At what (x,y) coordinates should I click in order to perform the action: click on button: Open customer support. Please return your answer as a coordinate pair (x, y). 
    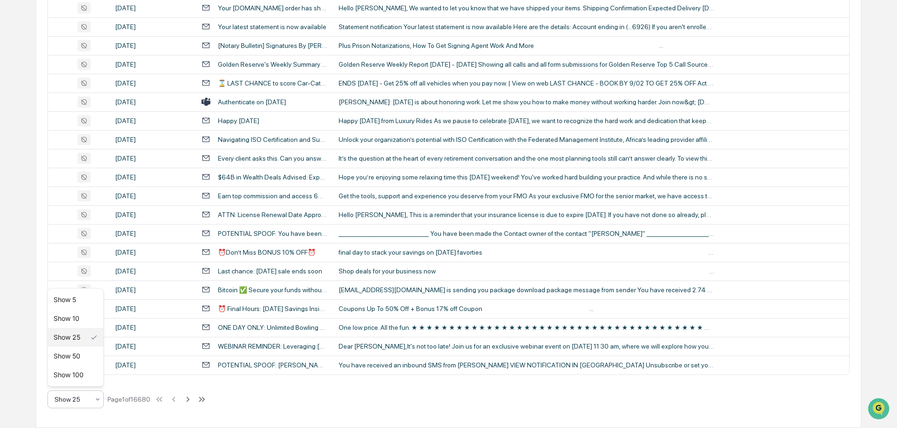
    Looking at the image, I should click on (12, 12).